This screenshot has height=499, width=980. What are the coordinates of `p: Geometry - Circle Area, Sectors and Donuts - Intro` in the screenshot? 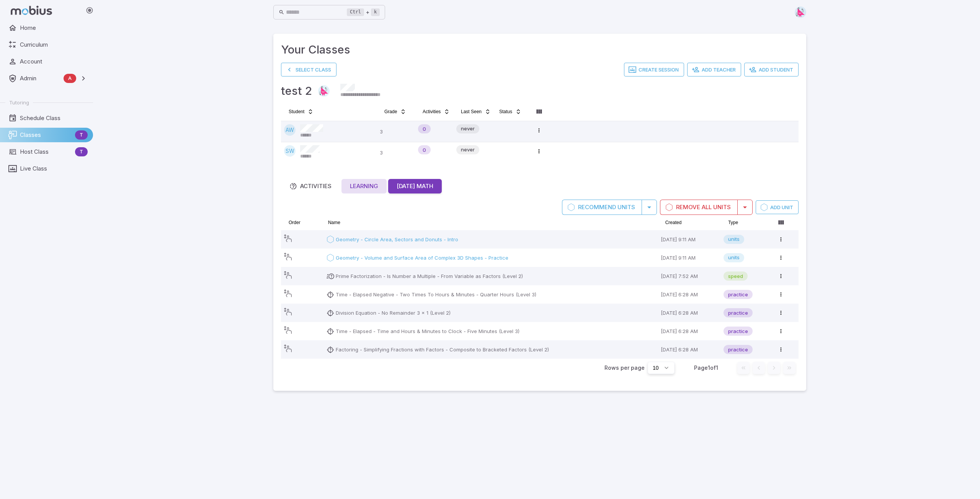 It's located at (397, 240).